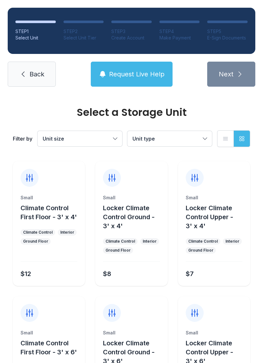  I want to click on div: $7, so click(190, 274).